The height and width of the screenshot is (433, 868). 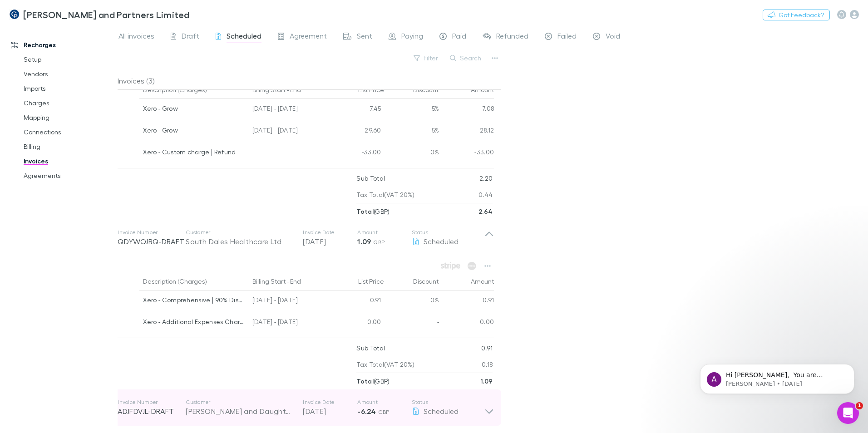 What do you see at coordinates (859, 406) in the screenshot?
I see `span: 1` at bounding box center [859, 406].